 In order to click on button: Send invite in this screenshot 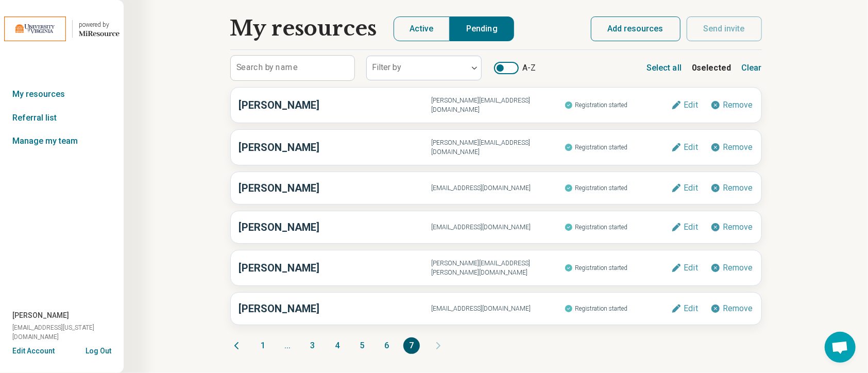, I will do `click(724, 29)`.